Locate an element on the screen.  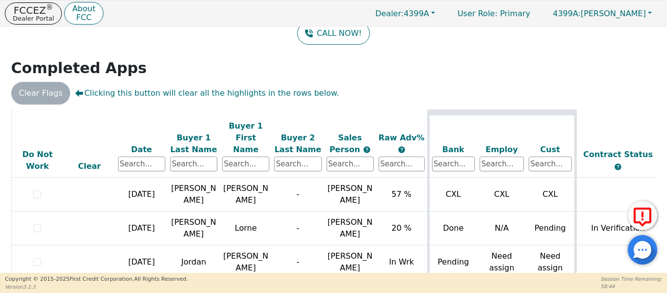
a: CALL NOW! is located at coordinates (333, 33).